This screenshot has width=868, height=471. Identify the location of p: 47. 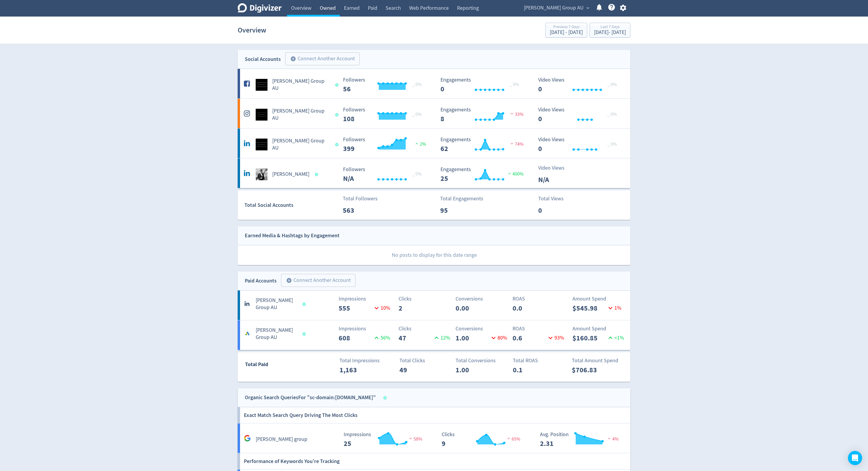
(415, 338).